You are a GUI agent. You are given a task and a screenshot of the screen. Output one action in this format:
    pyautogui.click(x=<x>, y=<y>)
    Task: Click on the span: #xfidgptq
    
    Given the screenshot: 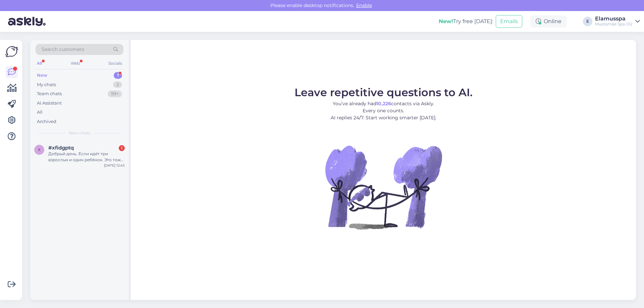 What is the action you would take?
    pyautogui.click(x=61, y=148)
    